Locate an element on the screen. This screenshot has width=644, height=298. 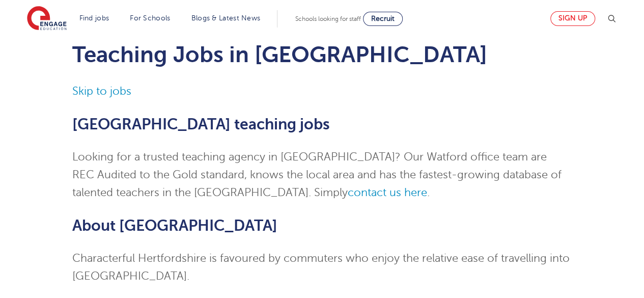
a: Skip to jobs is located at coordinates (102, 91).